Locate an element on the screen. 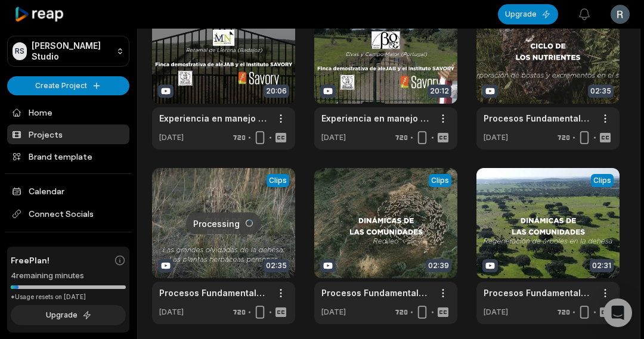 The image size is (644, 339). a: Brand template is located at coordinates (68, 156).